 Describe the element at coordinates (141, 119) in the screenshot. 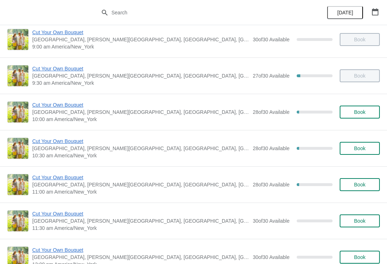

I see `span: 10:00 am America/New_York` at that location.